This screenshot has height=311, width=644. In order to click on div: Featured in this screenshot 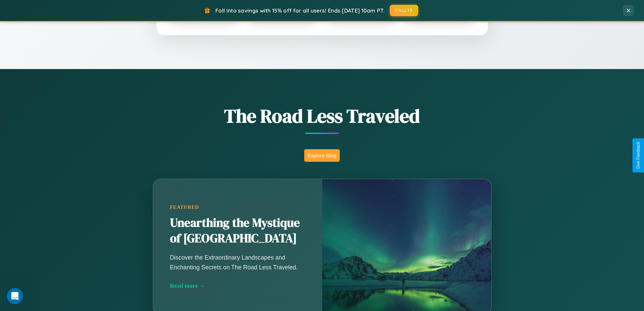, I will do `click(237, 207)`.